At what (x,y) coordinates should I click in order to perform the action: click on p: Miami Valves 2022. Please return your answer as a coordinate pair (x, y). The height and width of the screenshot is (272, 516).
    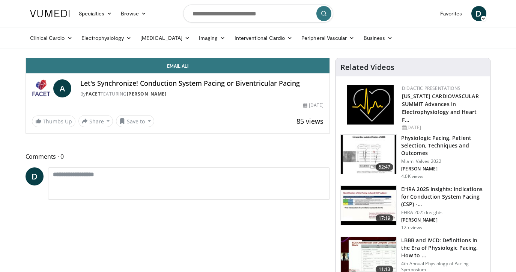
    Looking at the image, I should click on (444, 161).